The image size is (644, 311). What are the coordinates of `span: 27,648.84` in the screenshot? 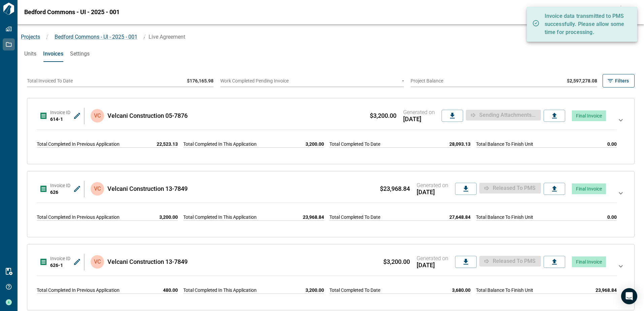 It's located at (460, 217).